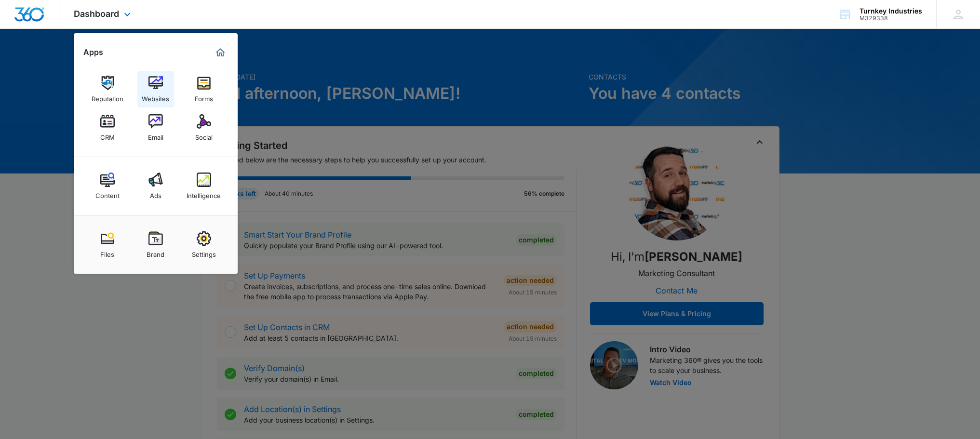  What do you see at coordinates (108, 245) in the screenshot?
I see `a: Files` at bounding box center [108, 245].